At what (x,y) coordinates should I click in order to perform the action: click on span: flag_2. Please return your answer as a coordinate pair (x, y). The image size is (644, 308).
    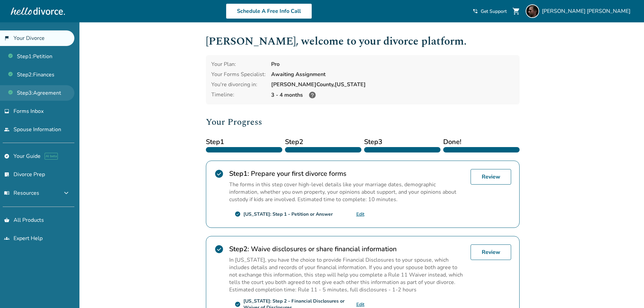
    Looking at the image, I should click on (7, 38).